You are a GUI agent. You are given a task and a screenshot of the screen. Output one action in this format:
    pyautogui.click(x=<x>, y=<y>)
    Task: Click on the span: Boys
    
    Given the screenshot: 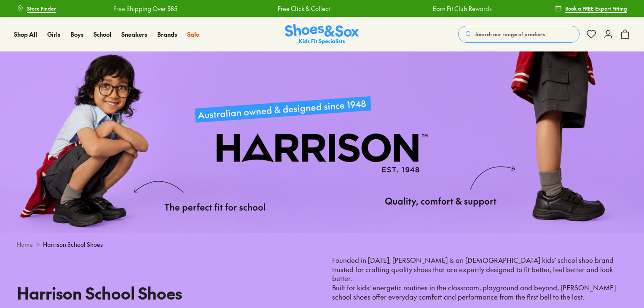 What is the action you would take?
    pyautogui.click(x=77, y=34)
    